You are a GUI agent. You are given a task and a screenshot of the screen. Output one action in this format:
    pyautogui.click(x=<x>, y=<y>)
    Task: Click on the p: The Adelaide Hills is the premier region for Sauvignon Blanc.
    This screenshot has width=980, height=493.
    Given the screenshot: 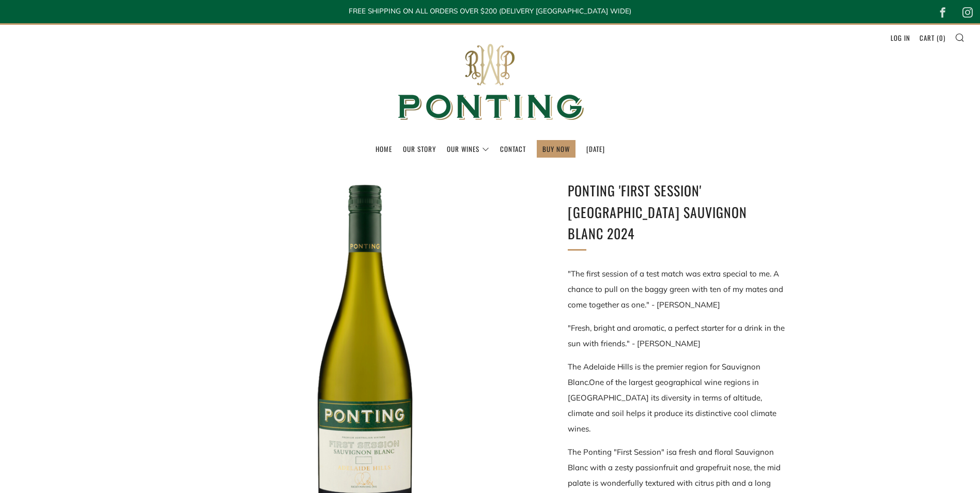 What is the action you would take?
    pyautogui.click(x=676, y=398)
    